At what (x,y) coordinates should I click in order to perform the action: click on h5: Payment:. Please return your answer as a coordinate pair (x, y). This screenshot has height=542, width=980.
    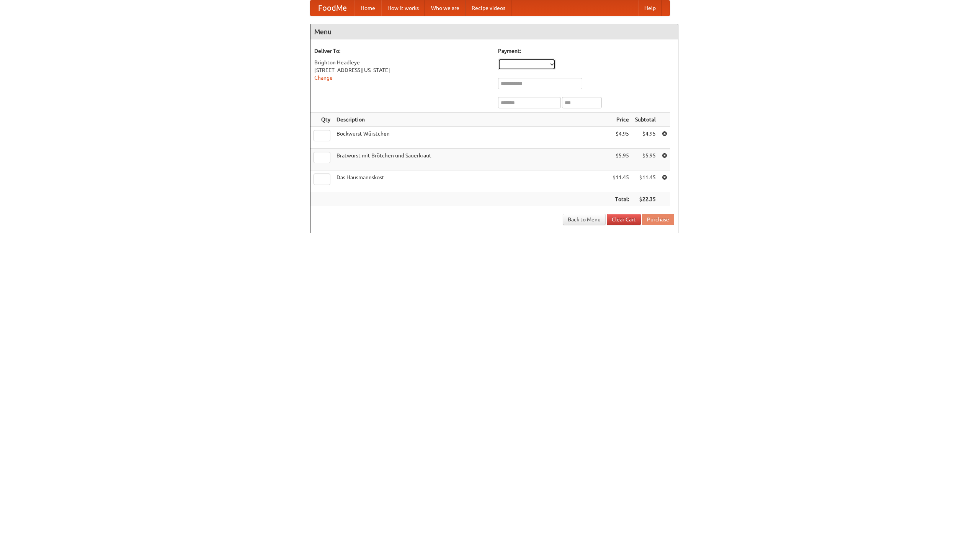
    Looking at the image, I should click on (586, 51).